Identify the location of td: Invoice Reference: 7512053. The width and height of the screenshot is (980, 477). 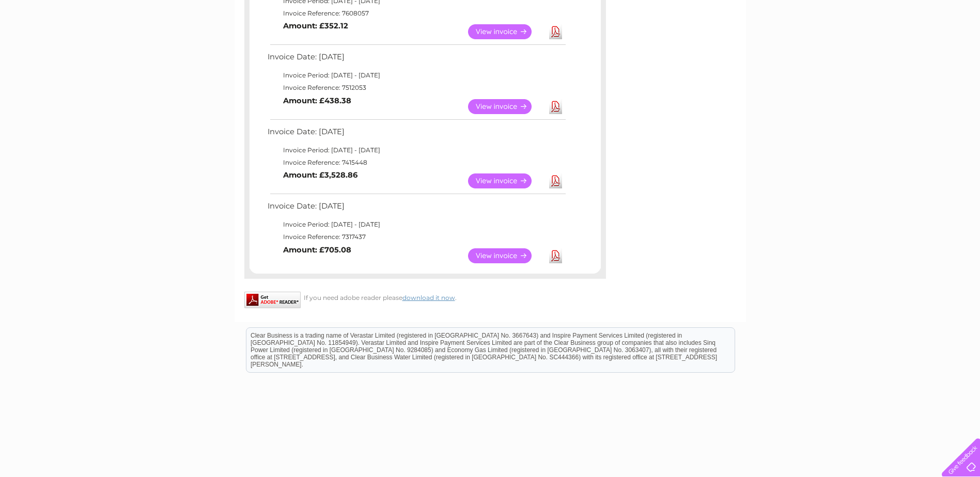
(416, 88).